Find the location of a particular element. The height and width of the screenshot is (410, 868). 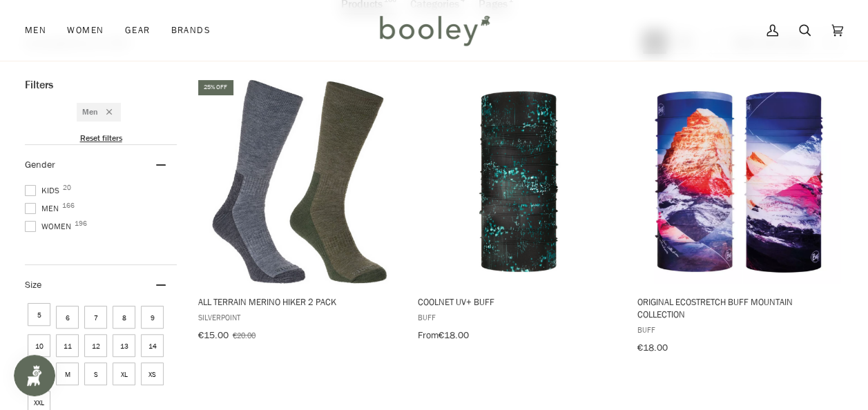

span: Brands is located at coordinates (191, 30).